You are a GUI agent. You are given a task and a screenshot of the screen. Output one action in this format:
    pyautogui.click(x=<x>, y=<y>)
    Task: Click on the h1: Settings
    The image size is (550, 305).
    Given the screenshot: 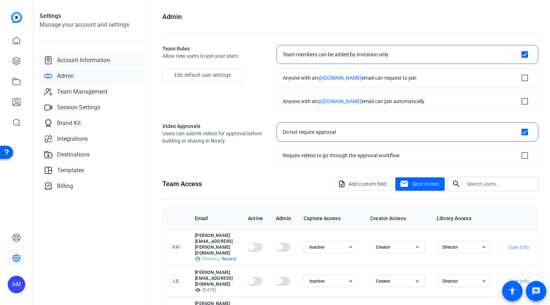 What is the action you would take?
    pyautogui.click(x=92, y=16)
    